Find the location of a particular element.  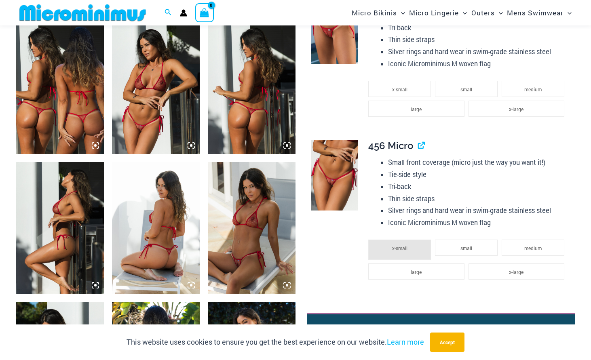

img: Summer Storm Red Tri Top Pack is located at coordinates (60, 88).